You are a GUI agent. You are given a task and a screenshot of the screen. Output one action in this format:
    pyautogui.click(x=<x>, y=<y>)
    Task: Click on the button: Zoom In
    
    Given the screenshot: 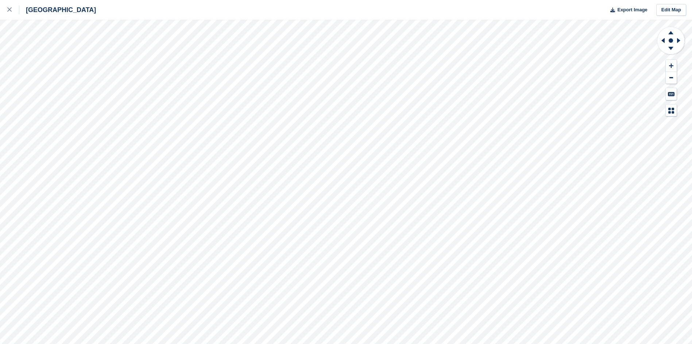 What is the action you would take?
    pyautogui.click(x=671, y=66)
    